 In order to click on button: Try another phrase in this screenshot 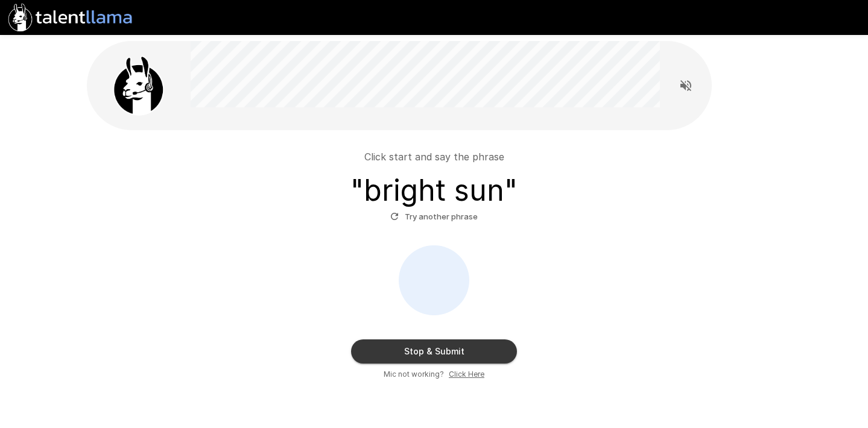, I will do `click(434, 217)`.